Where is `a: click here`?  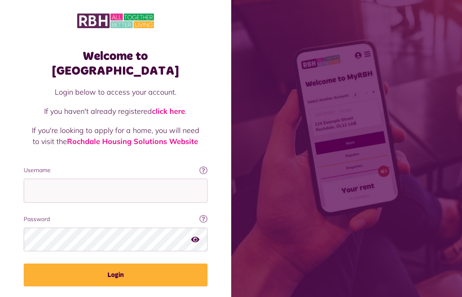 a: click here is located at coordinates (168, 111).